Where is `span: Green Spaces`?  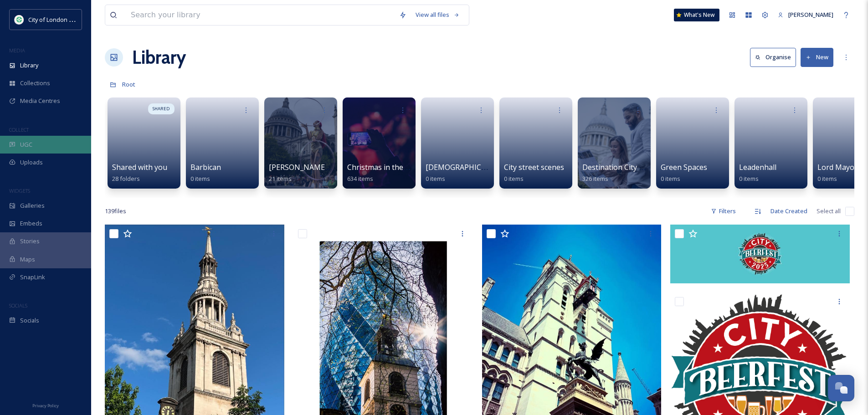 span: Green Spaces is located at coordinates (684, 167).